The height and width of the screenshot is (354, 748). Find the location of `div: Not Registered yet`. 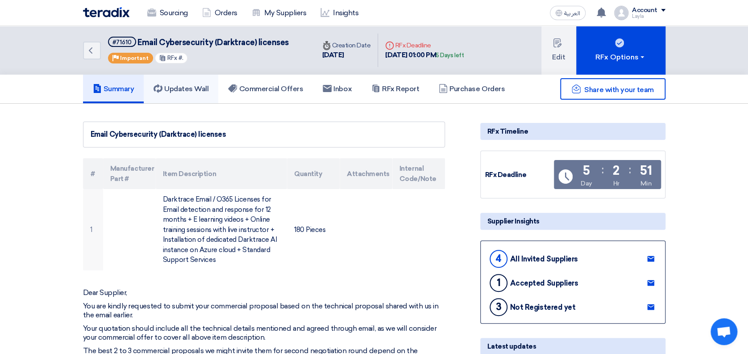

div: Not Registered yet is located at coordinates (543, 307).